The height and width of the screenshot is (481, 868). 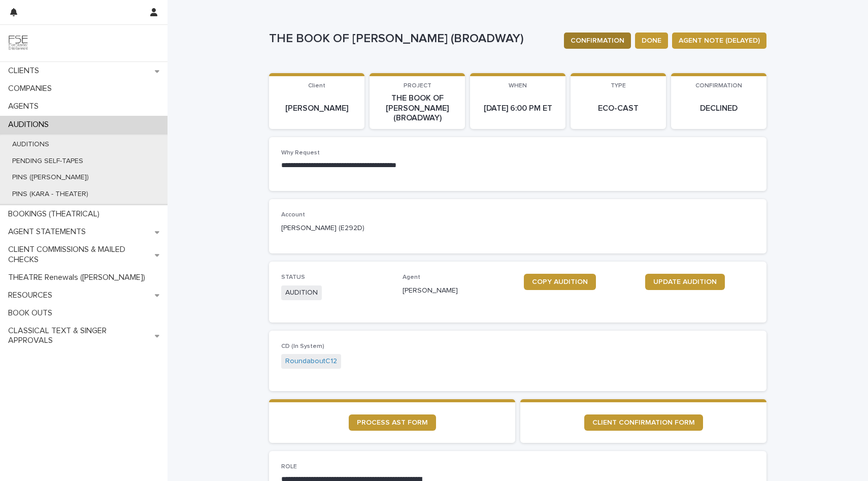 What do you see at coordinates (79, 254) in the screenshot?
I see `p: CLIENT COMMISSIONS & MAILED CHECKS` at bounding box center [79, 254].